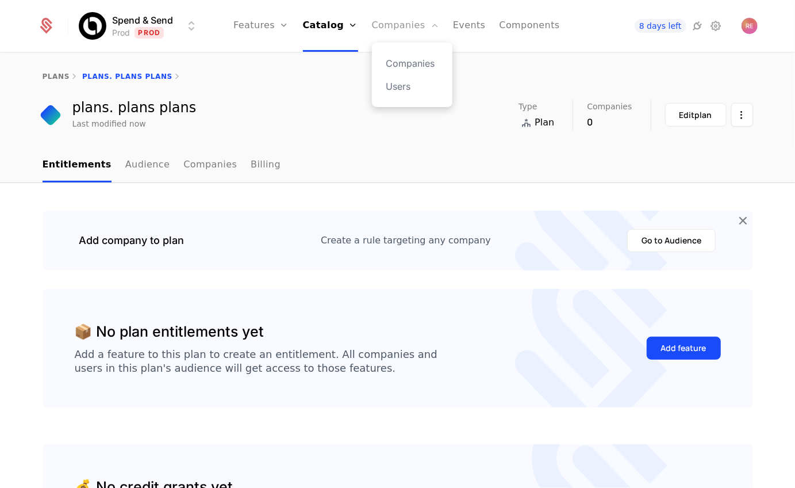  What do you see at coordinates (750, 26) in the screenshot?
I see `img: ryan echternacht` at bounding box center [750, 26].